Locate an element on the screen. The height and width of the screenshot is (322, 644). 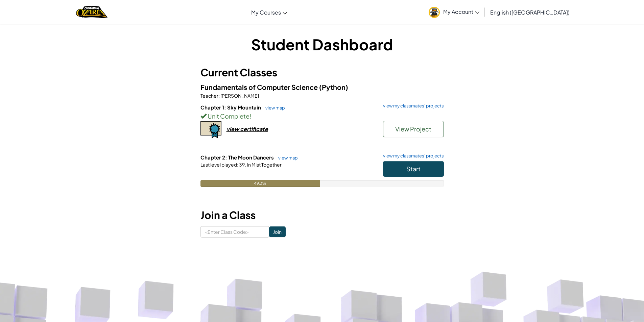
a: Ozaria by CodeCombat logo is located at coordinates (92, 12).